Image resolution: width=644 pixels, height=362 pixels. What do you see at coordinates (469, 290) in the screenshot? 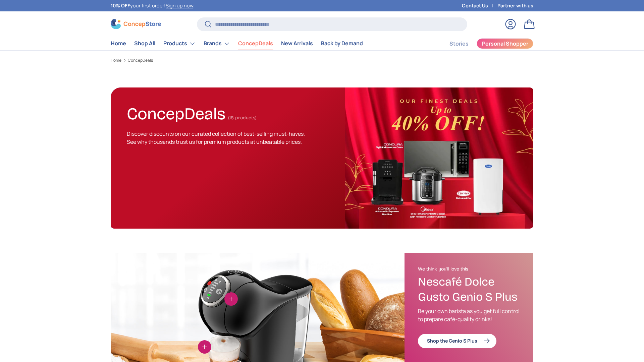
I see `h3: Nescafé Dolce Gusto Genio S Plus` at bounding box center [469, 290].